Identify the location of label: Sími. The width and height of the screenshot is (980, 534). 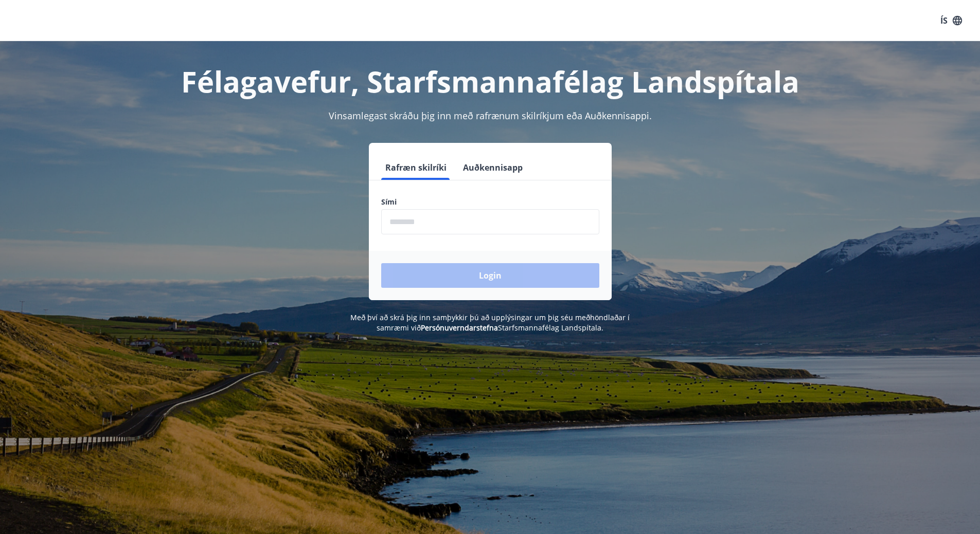
(490, 202).